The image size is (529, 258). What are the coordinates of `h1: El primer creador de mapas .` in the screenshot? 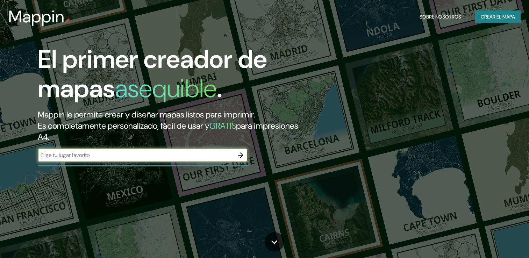 It's located at (170, 77).